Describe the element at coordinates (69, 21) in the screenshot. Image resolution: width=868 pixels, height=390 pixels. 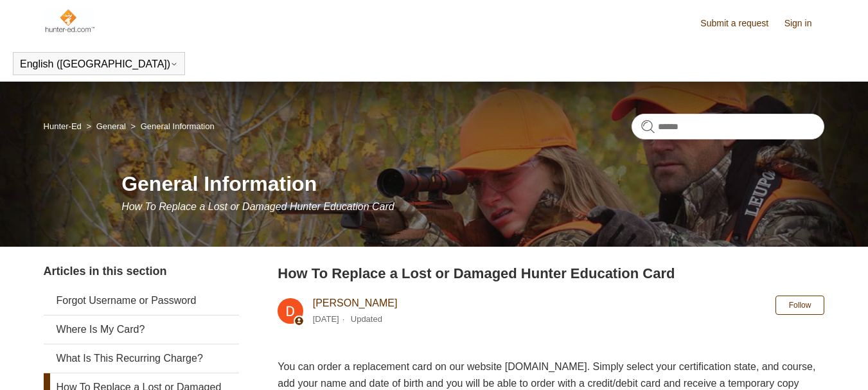
I see `img: Hunter-Ed Help Center home page` at that location.